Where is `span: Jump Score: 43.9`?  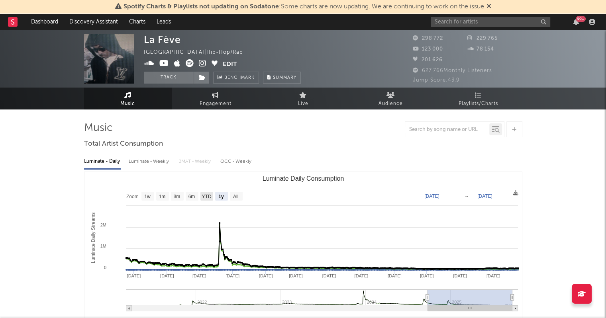 span: Jump Score: 43.9 is located at coordinates (436, 80).